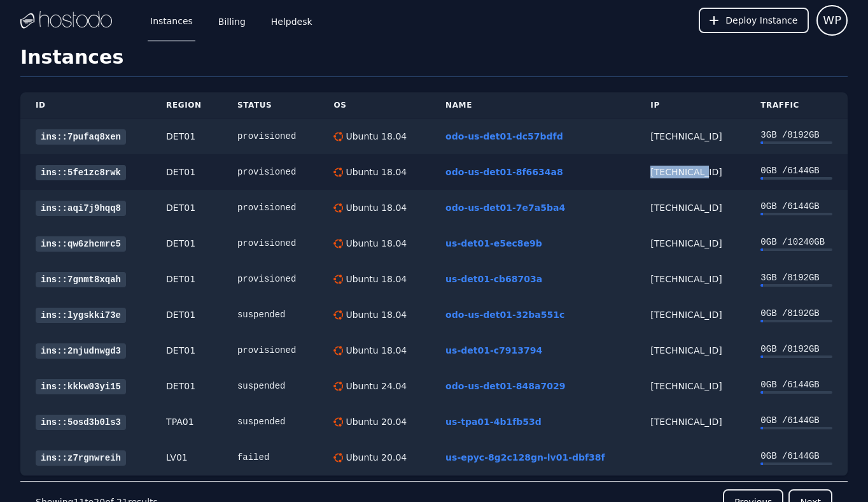  I want to click on a: us-det01-c7913794, so click(493, 350).